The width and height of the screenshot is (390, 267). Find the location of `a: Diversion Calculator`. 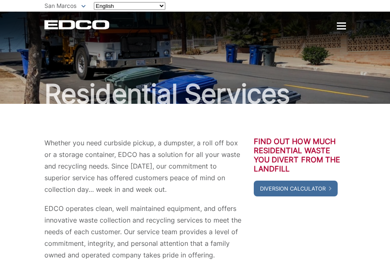

a: Diversion Calculator is located at coordinates (296, 188).